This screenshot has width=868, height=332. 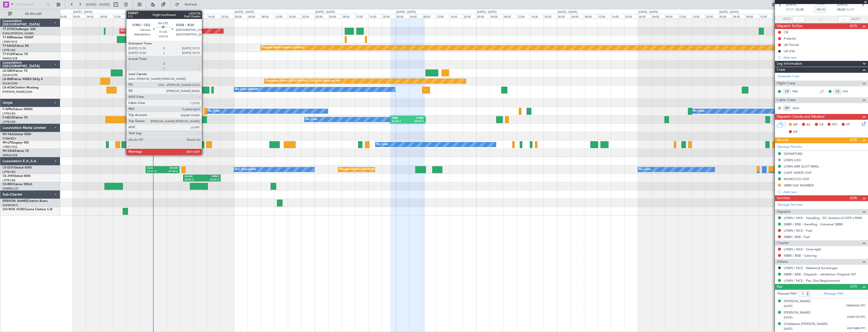 What do you see at coordinates (245, 169) in the screenshot?
I see `div: A/C Unavailable` at bounding box center [245, 169].